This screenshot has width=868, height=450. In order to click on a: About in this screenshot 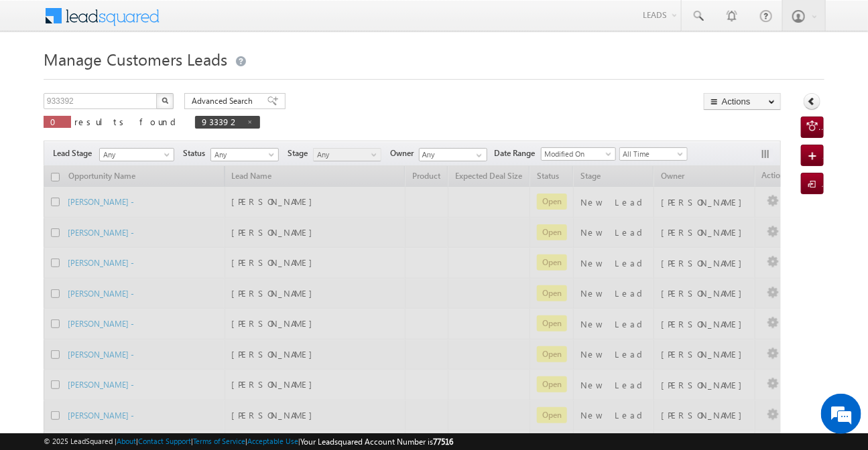, I will do `click(126, 441)`.